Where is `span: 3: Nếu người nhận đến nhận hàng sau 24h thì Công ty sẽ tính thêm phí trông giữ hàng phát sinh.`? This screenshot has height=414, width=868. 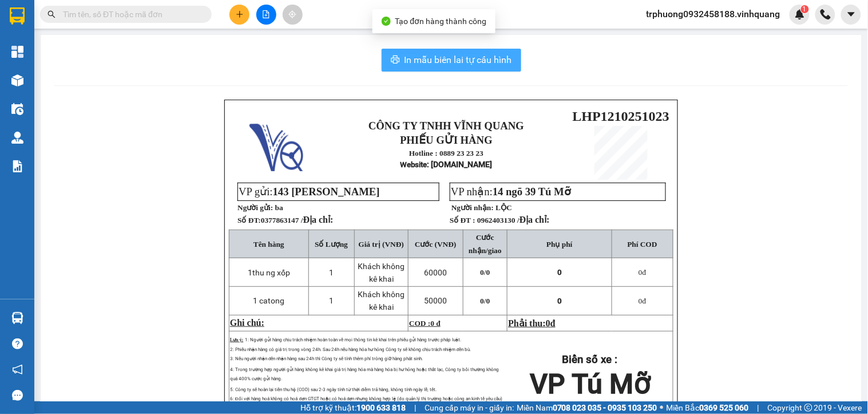 span: 3: Nếu người nhận đến nhận hàng sau 24h thì Công ty sẽ tính thêm phí trông giữ hàng phát sinh. is located at coordinates (326, 358).